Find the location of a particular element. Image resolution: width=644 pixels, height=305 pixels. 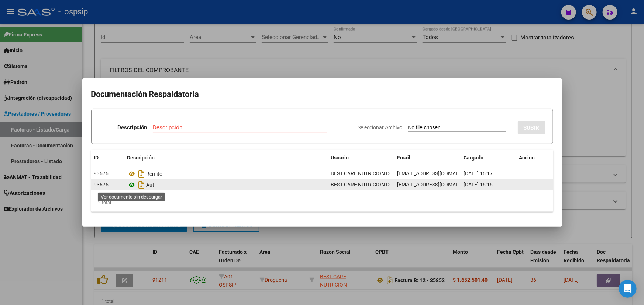

h2: Documentación Respaldatoria is located at coordinates (322, 94).